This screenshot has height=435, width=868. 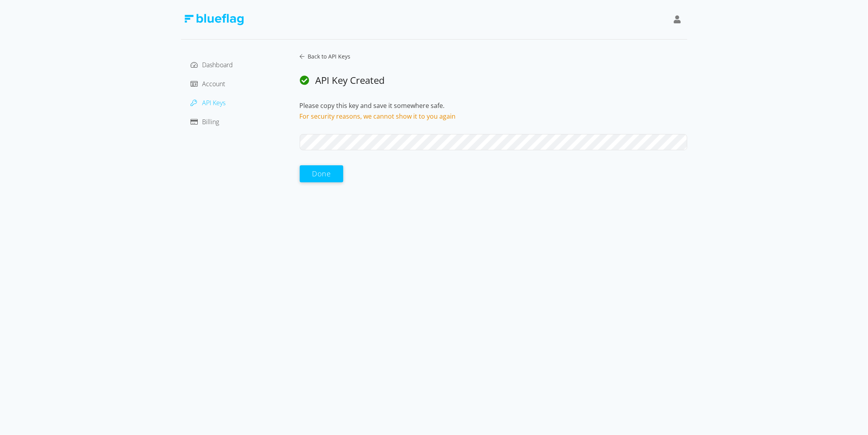 What do you see at coordinates (208, 103) in the screenshot?
I see `a: API Keys` at bounding box center [208, 103].